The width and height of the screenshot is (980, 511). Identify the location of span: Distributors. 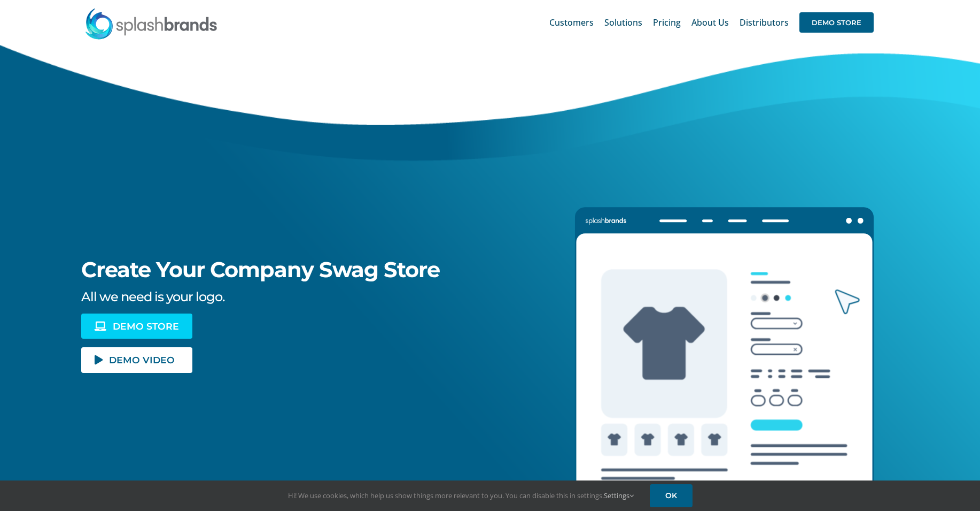
(765, 22).